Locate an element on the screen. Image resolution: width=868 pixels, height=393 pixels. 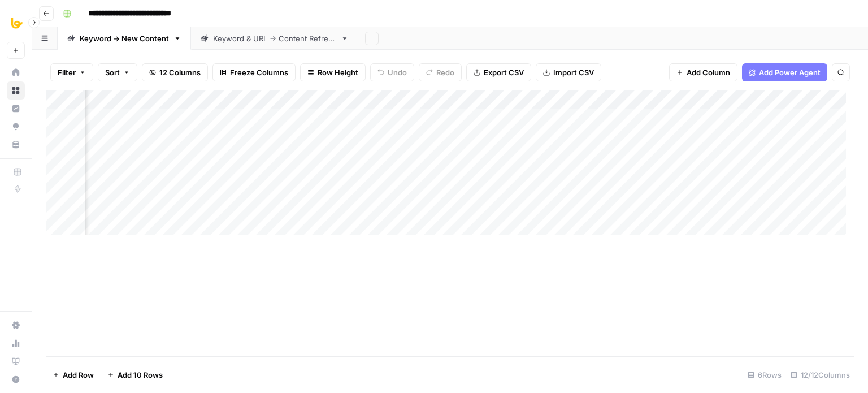
div: Keyword -> New Content is located at coordinates (124, 39).